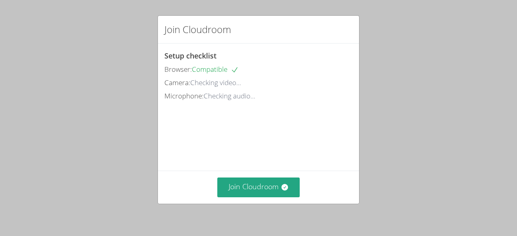  Describe the element at coordinates (215, 69) in the screenshot. I see `span: Compatible` at that location.